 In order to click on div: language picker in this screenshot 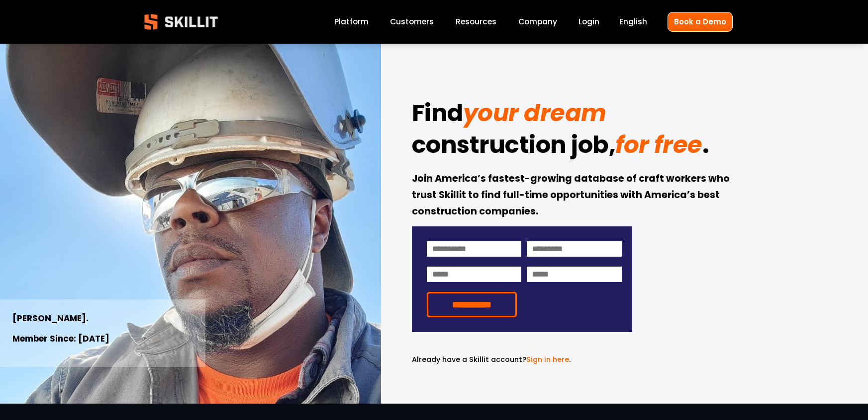, I will do `click(633, 22)`.